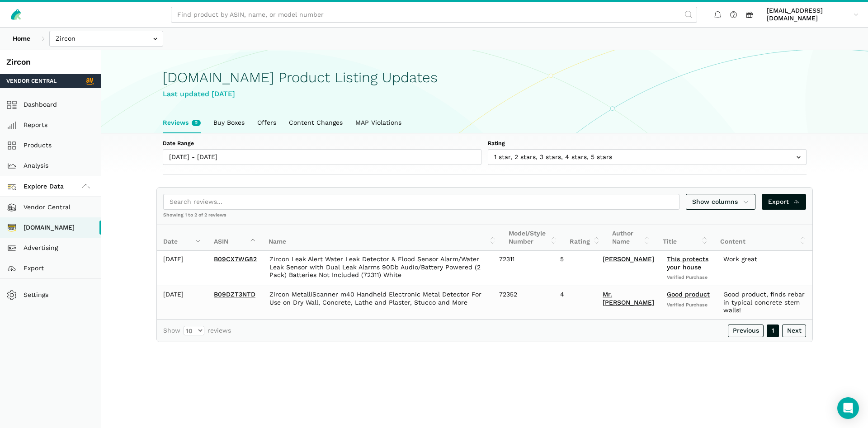 The width and height of the screenshot is (868, 428). What do you see at coordinates (267, 123) in the screenshot?
I see `a: Offers` at bounding box center [267, 123].